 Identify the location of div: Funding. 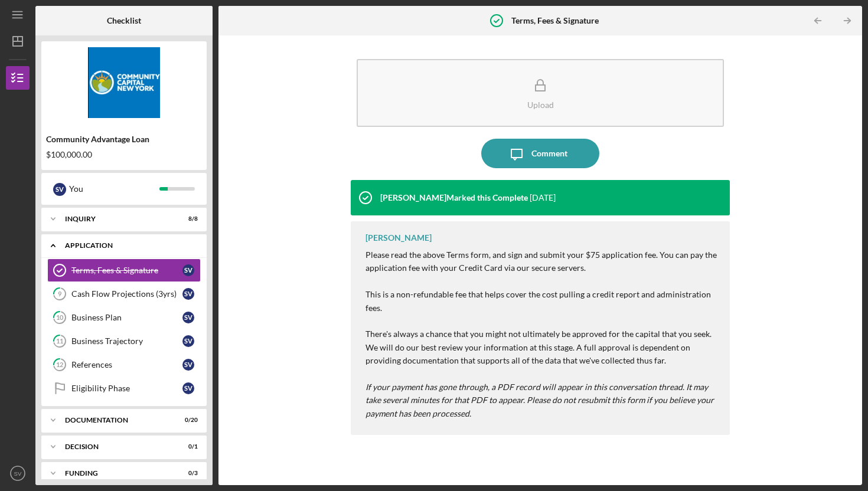
(116, 473).